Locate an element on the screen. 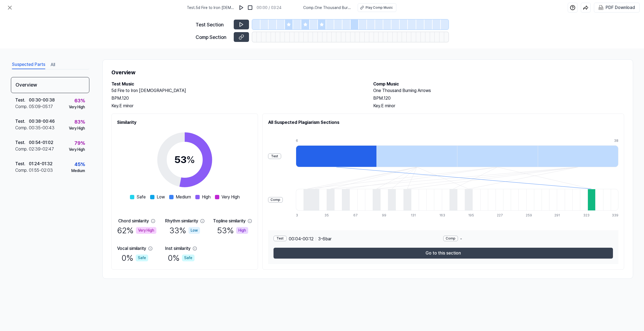 The width and height of the screenshot is (644, 331). img: help is located at coordinates (573, 8).